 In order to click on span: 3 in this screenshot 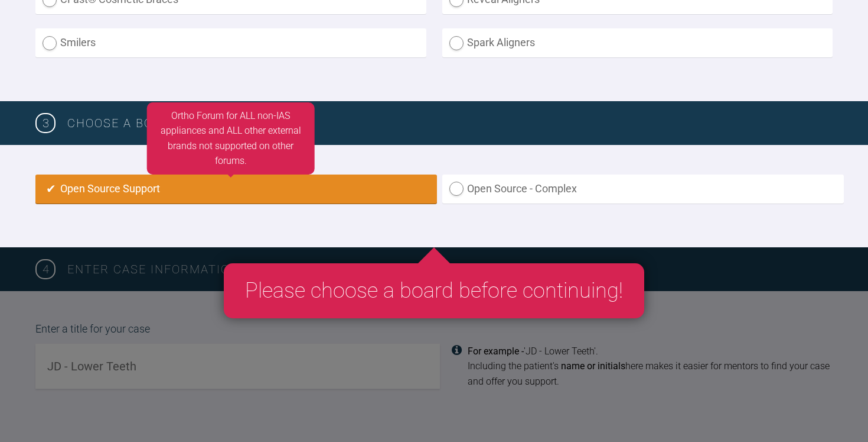, I will do `click(46, 123)`.